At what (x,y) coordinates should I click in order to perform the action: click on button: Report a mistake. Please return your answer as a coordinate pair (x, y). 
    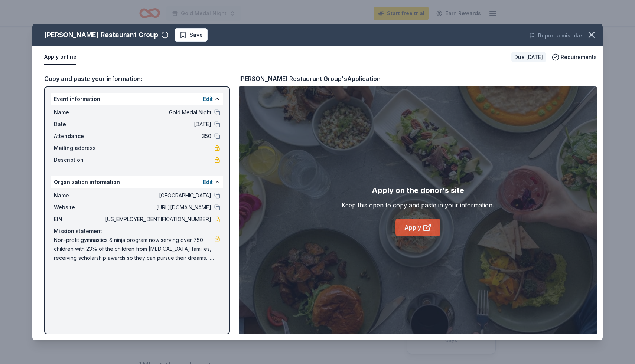
    Looking at the image, I should click on (555, 35).